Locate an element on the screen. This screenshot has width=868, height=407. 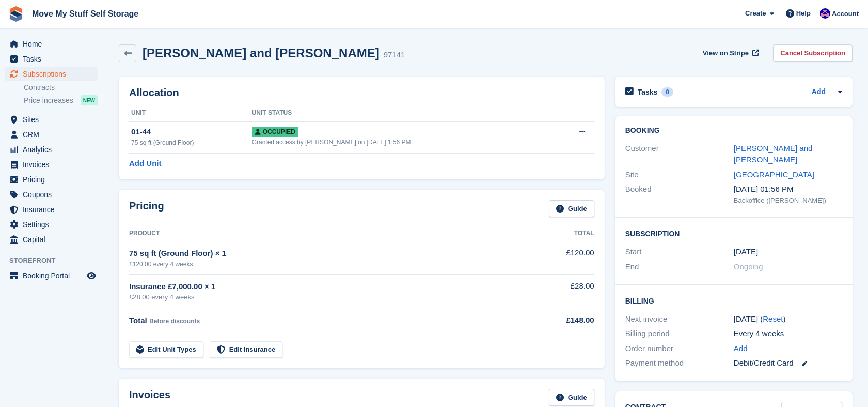
th: Unit is located at coordinates (190, 113).